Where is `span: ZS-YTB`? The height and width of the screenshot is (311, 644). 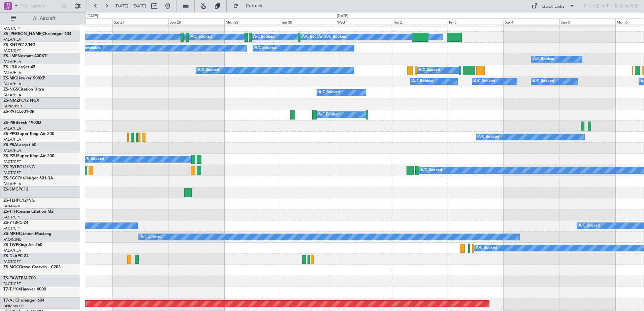 span: ZS-YTB is located at coordinates (10, 223).